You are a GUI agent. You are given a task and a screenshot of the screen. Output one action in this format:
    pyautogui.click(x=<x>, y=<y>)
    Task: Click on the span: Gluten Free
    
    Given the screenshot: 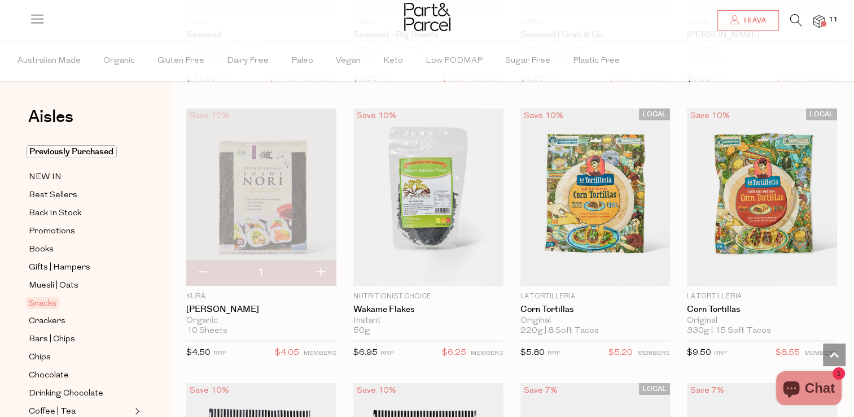 What is the action you would take?
    pyautogui.click(x=181, y=61)
    